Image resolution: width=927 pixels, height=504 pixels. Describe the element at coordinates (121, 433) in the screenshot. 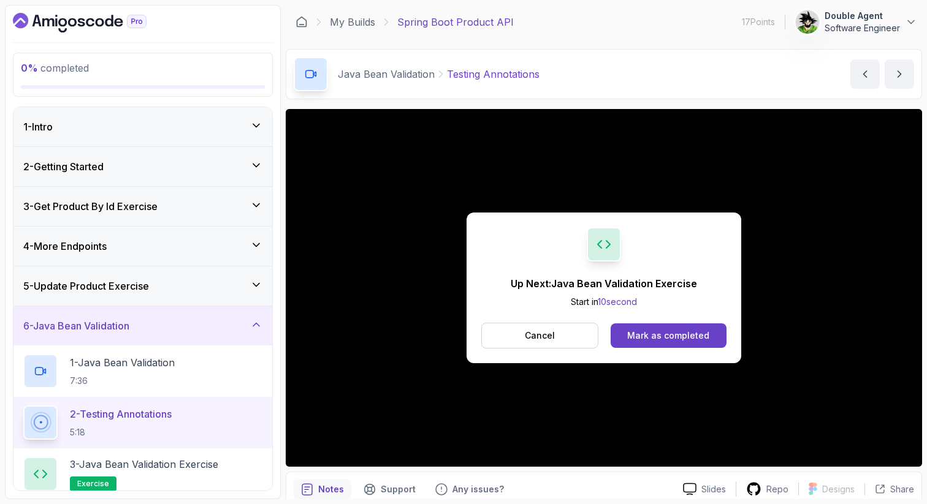

I see `p: 5:18` at that location.